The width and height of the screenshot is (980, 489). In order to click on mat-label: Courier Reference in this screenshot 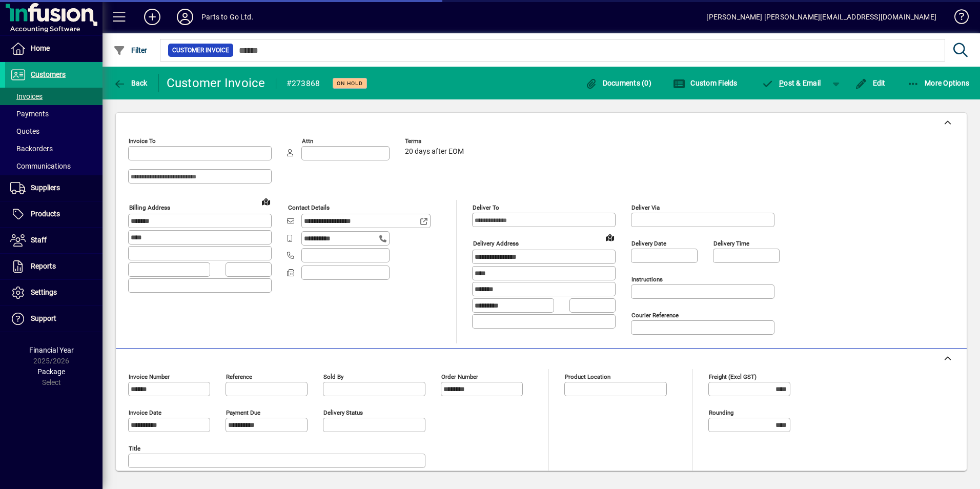, I will do `click(655, 315)`.